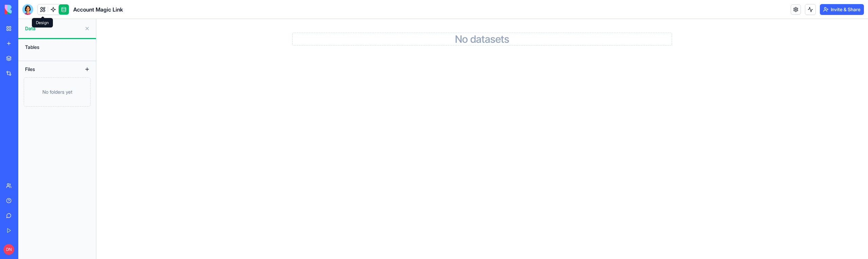  Describe the element at coordinates (842, 10) in the screenshot. I see `button: Invite & Share` at that location.